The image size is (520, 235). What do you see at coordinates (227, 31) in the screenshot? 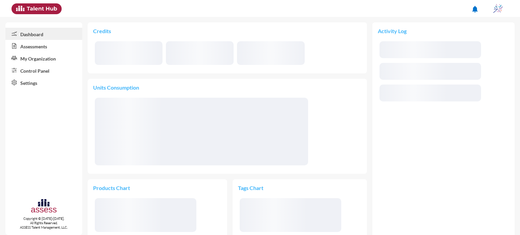
I see `p: Credits` at bounding box center [227, 31].